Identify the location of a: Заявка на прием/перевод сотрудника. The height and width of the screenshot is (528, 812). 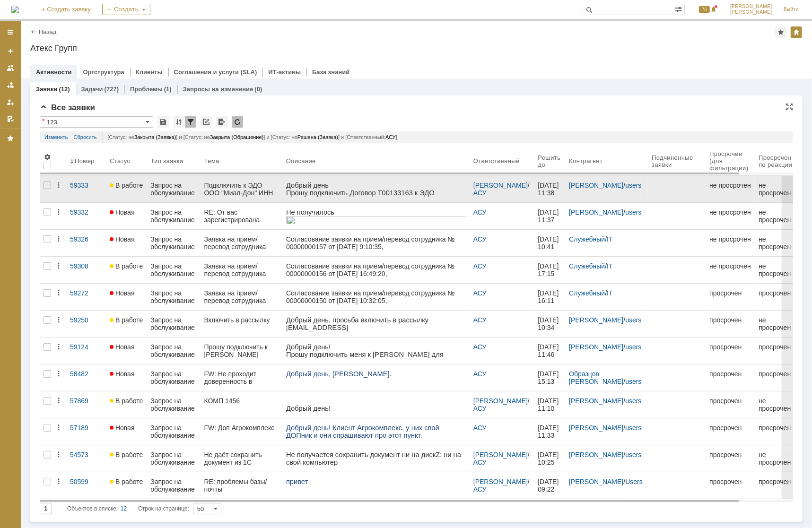
(241, 270).